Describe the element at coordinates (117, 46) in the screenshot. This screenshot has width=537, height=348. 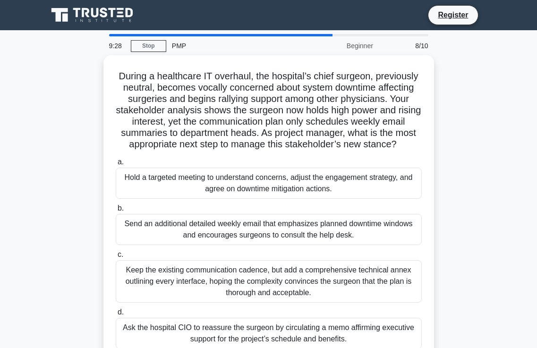
I see `div: 9:28` at that location.